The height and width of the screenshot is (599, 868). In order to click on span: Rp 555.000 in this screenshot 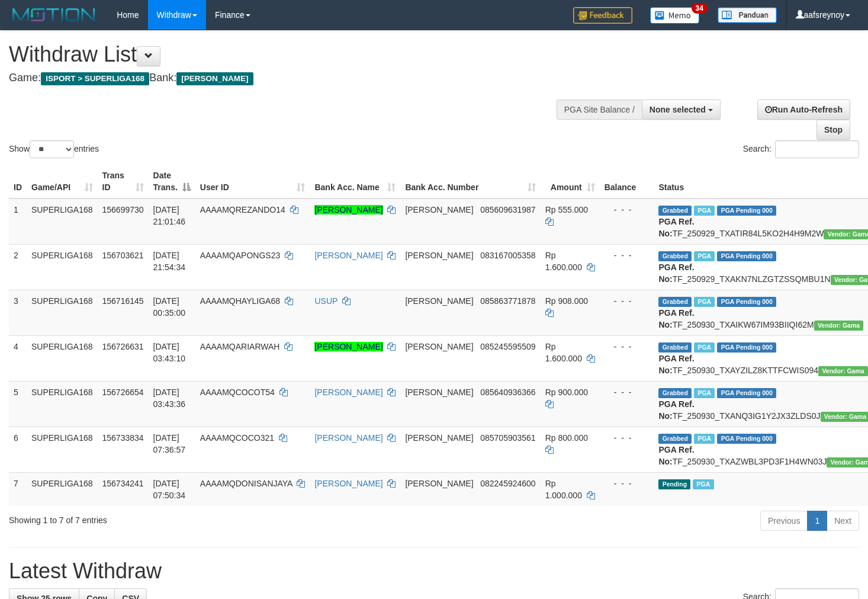, I will do `click(566, 210)`.